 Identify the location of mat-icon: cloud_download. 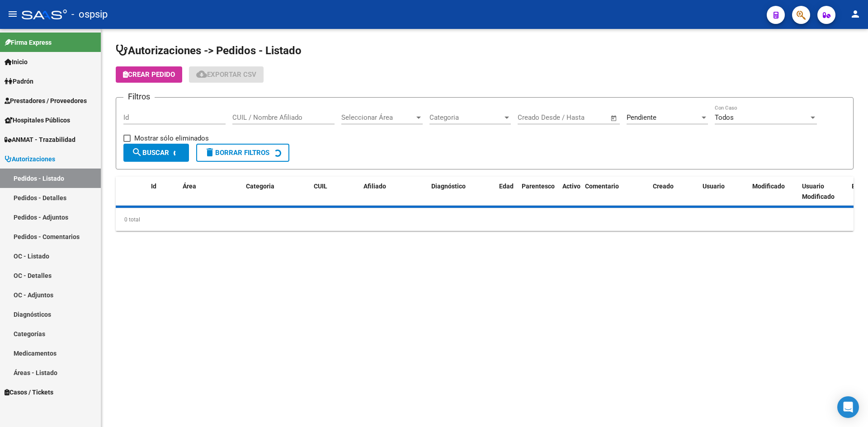
(202, 74).